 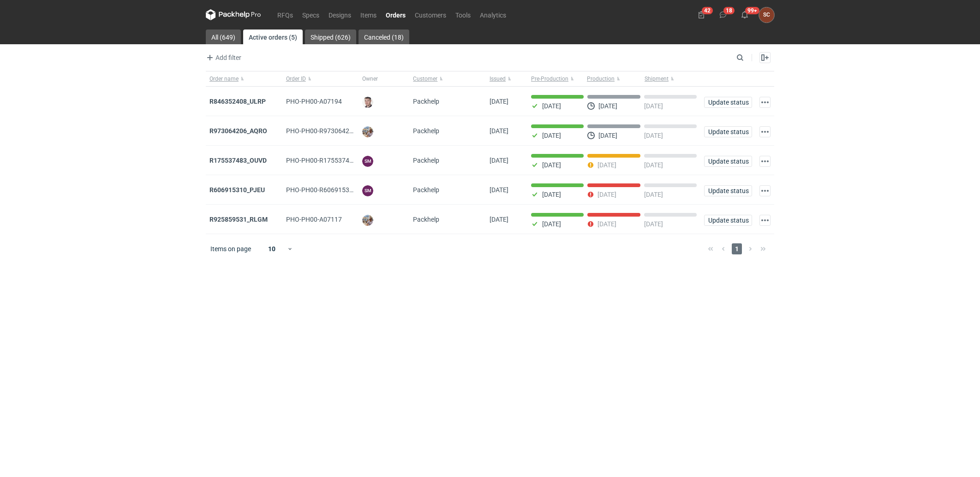 I want to click on span: Owner, so click(x=370, y=79).